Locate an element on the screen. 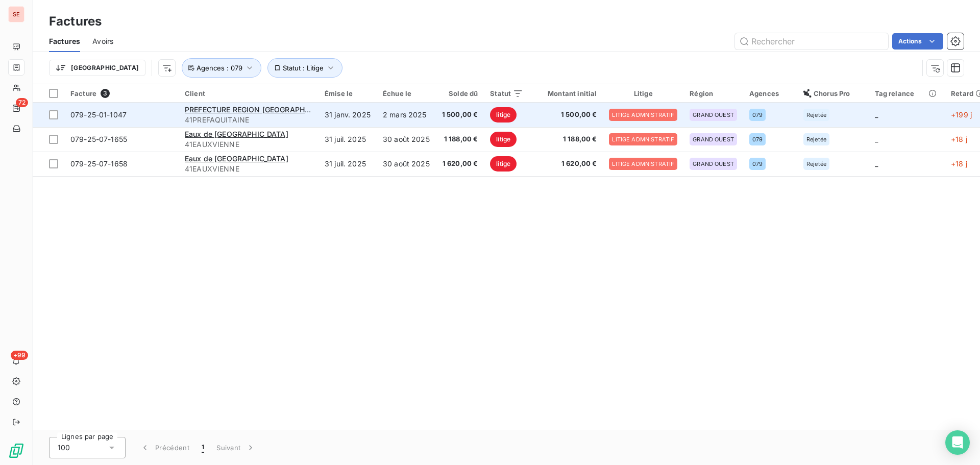 The width and height of the screenshot is (980, 465). span: 079-25-07-1658 is located at coordinates (99, 163).